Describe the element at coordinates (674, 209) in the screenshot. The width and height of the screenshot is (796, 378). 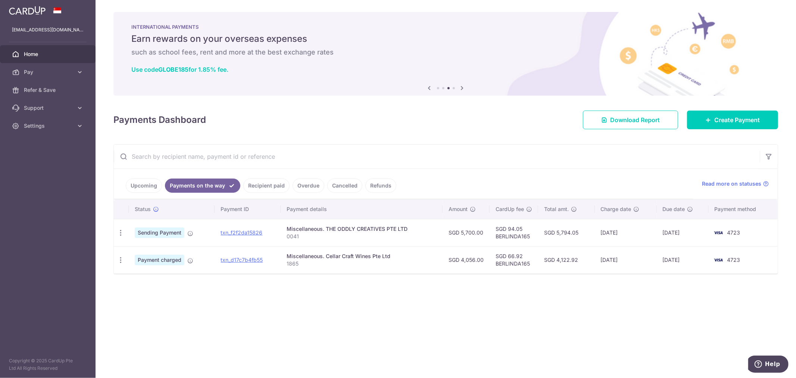
I see `span: Due date` at that location.